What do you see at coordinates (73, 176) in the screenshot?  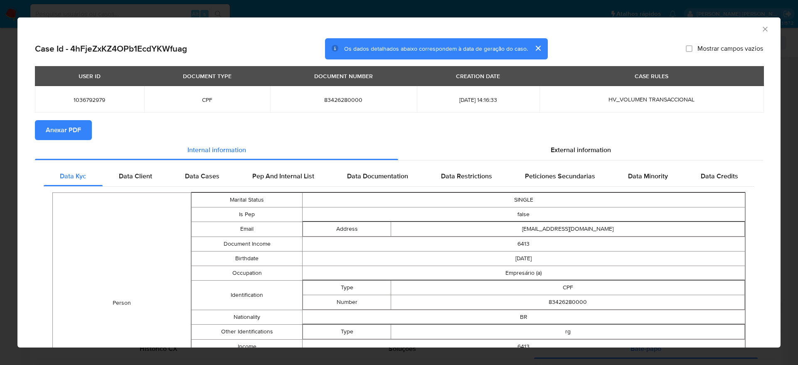 I see `span: Data Kyc` at bounding box center [73, 176].